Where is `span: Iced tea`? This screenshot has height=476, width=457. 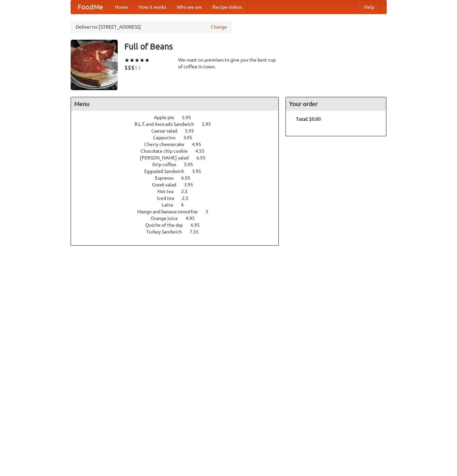
span: Iced tea is located at coordinates (169, 198).